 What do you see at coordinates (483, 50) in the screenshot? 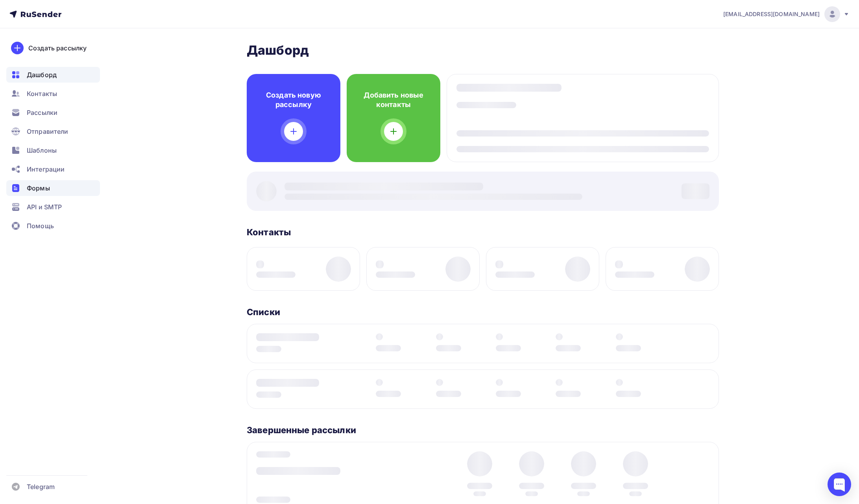
I see `h2: Дашборд` at bounding box center [483, 50].